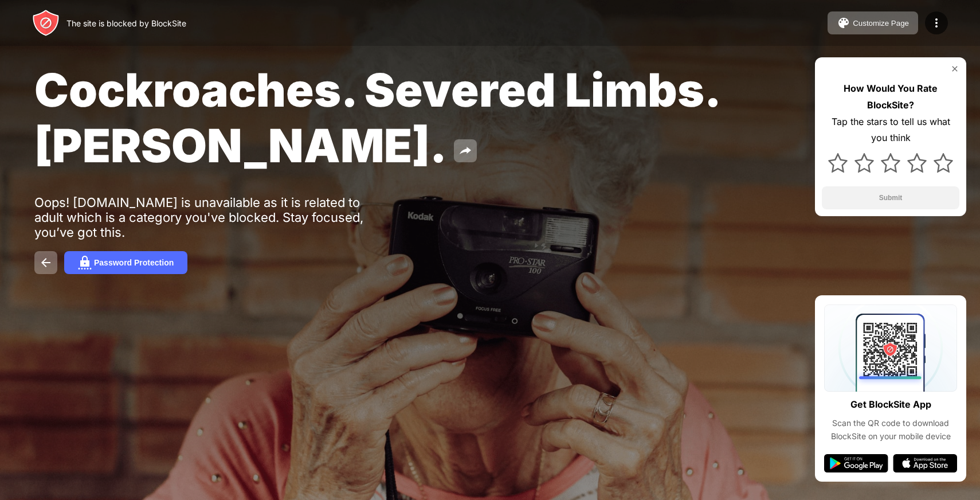  Describe the element at coordinates (133, 262) in the screenshot. I see `div: Password Protection` at that location.